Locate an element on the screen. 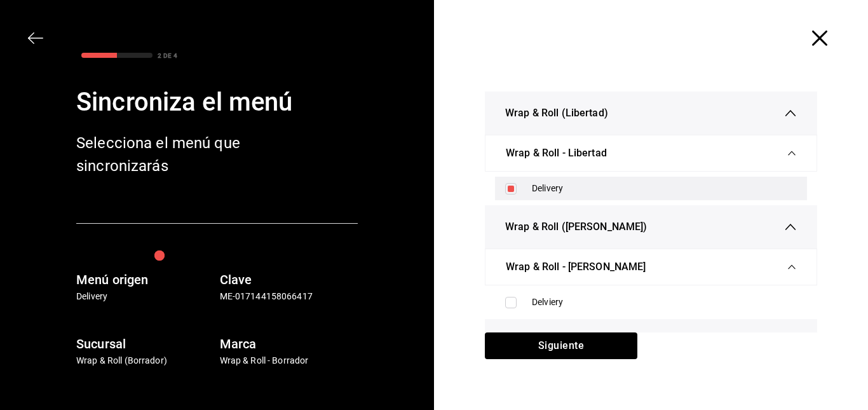 The width and height of the screenshot is (868, 410). span: Wrap & Roll (Libertad) is located at coordinates (557, 113).